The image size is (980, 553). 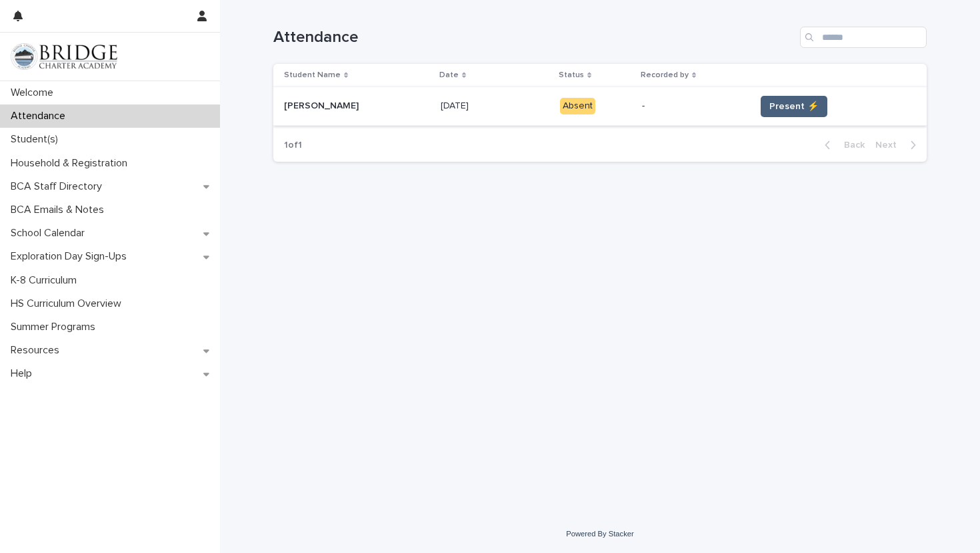 What do you see at coordinates (35, 93) in the screenshot?
I see `p: Welcome` at bounding box center [35, 93].